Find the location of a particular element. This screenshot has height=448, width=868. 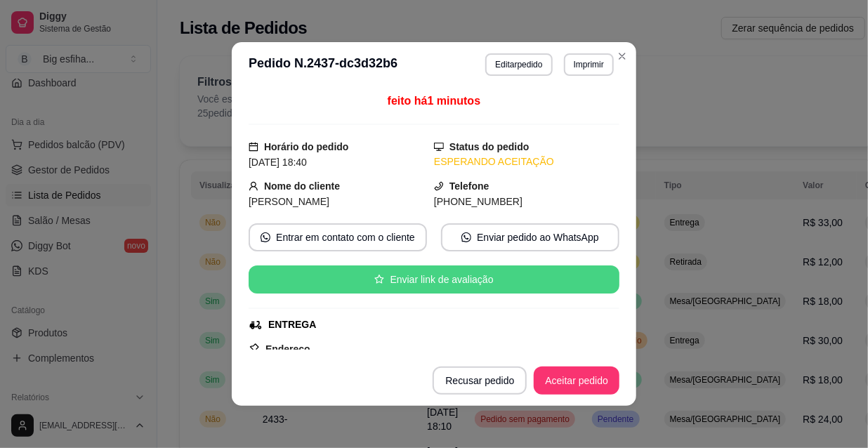

strong: Endereço is located at coordinates (288, 348).